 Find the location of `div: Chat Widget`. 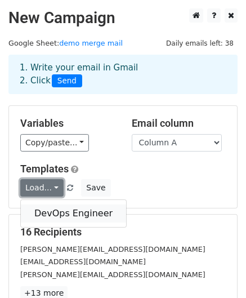

div: Chat Widget is located at coordinates (218, 271).